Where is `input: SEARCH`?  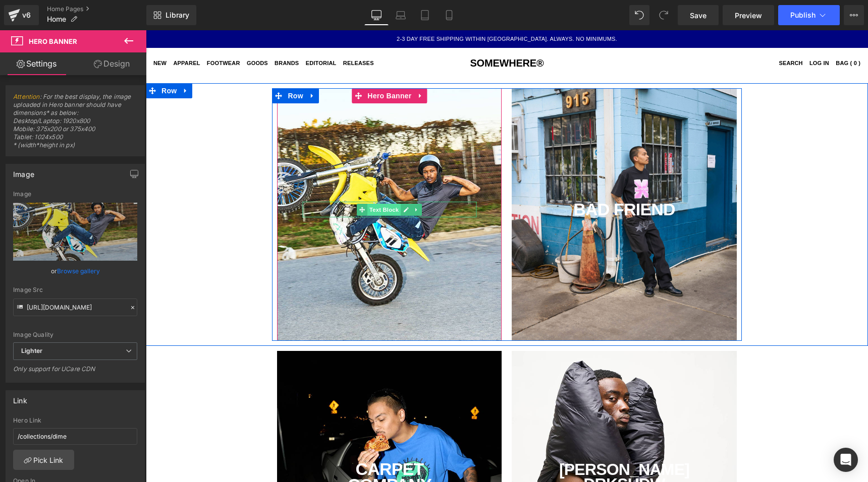
input: SEARCH is located at coordinates (632, 33).